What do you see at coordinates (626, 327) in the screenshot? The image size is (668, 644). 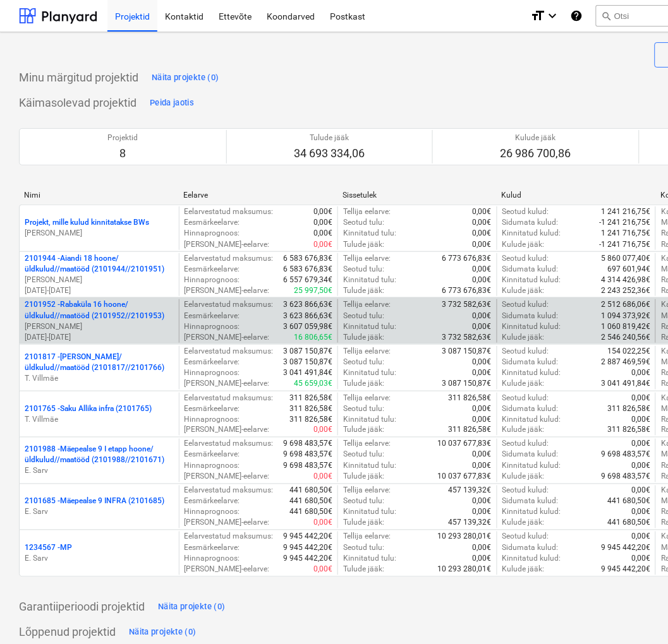 I see `p: 1 060 819,42€` at bounding box center [626, 327].